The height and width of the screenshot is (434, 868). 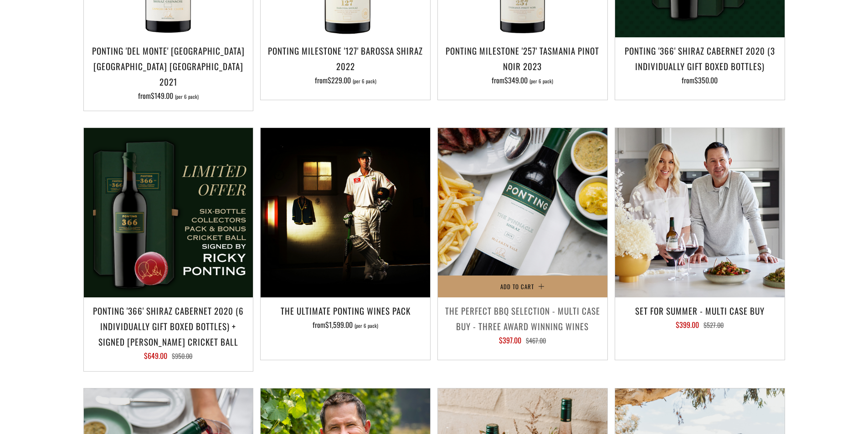 I want to click on h3: Set For Summer - Multi Case Buy, so click(x=701, y=311).